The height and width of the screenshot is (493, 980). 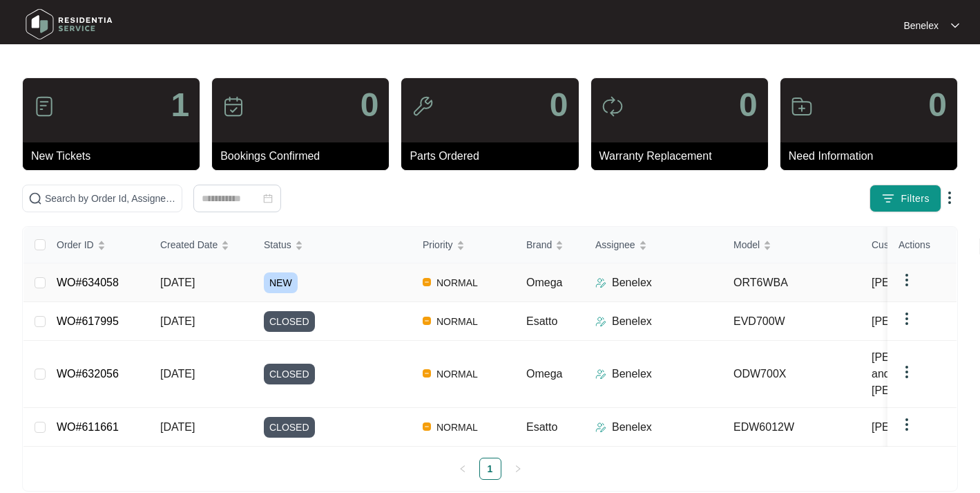 I want to click on span: Created Date, so click(x=189, y=244).